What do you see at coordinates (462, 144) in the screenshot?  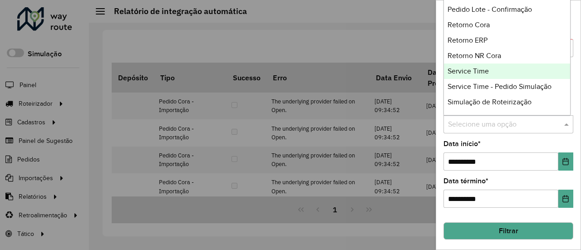 I see `label: Data início` at bounding box center [462, 144].